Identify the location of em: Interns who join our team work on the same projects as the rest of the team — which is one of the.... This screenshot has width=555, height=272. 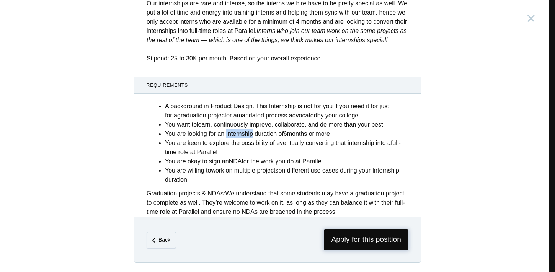
(276, 35).